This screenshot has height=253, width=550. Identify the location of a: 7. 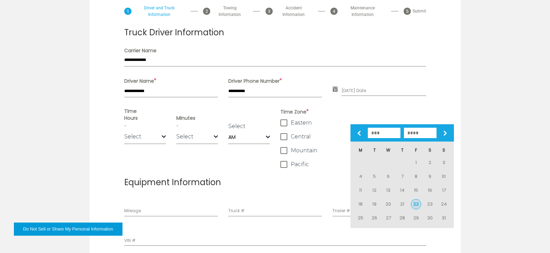
(402, 177).